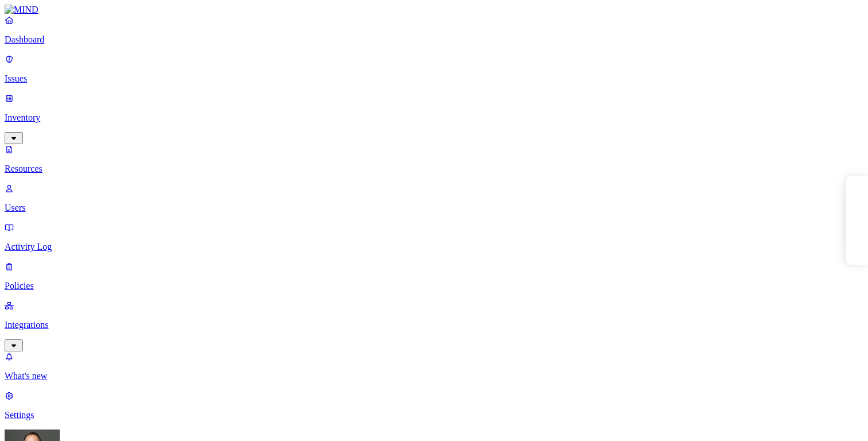 The width and height of the screenshot is (868, 441). Describe the element at coordinates (434, 159) in the screenshot. I see `a: Resources` at that location.